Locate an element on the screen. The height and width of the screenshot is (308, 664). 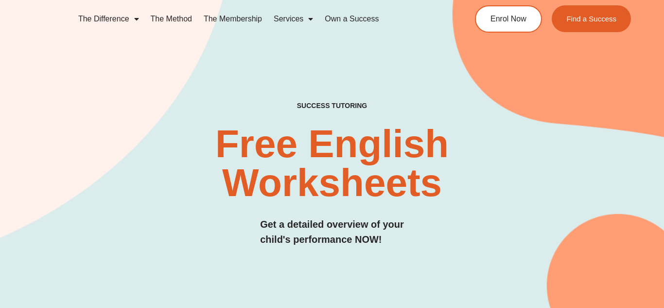
a: The Membership is located at coordinates (233, 19).